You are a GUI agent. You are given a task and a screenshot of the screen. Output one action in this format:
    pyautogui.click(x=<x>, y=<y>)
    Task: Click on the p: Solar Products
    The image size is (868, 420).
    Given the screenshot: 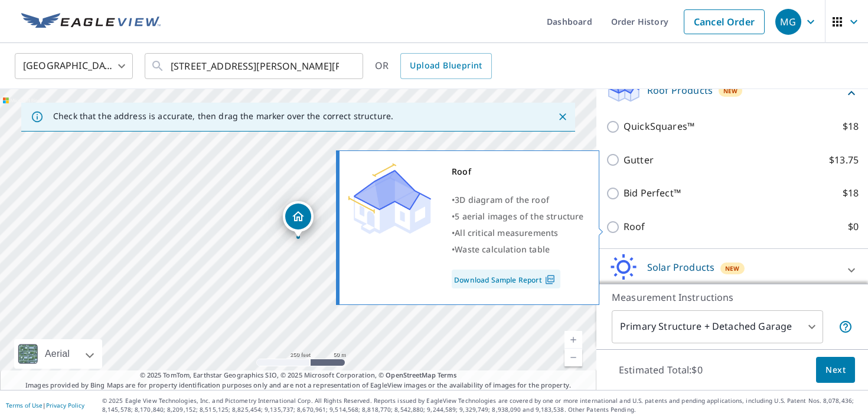 What is the action you would take?
    pyautogui.click(x=681, y=267)
    